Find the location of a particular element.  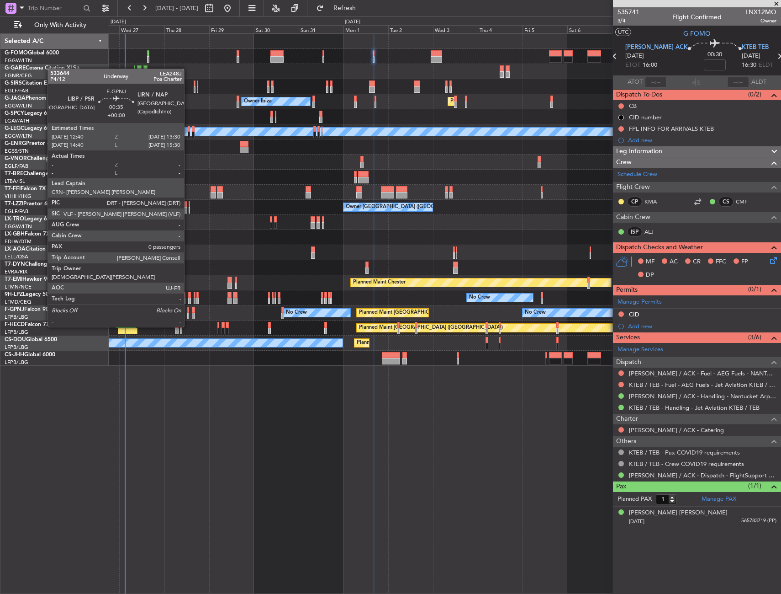

a: CS-DOUGlobal 6500 is located at coordinates (31, 340).